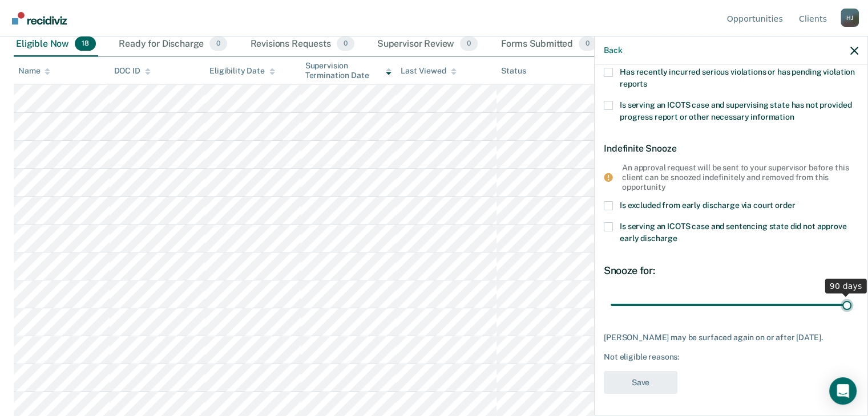 This screenshot has width=868, height=416. Describe the element at coordinates (735, 111) in the screenshot. I see `span: Is serving an ICOTS case and supervising state has not provided progress report or other necessar...` at that location.